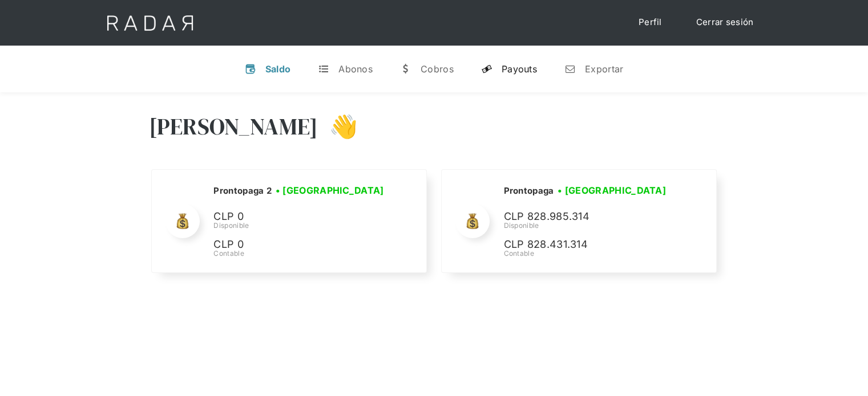  I want to click on div: Cobros, so click(437, 69).